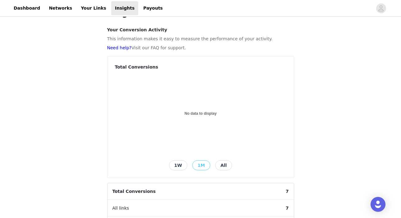  Describe the element at coordinates (201, 67) in the screenshot. I see `h4: Total Conversions` at that location.